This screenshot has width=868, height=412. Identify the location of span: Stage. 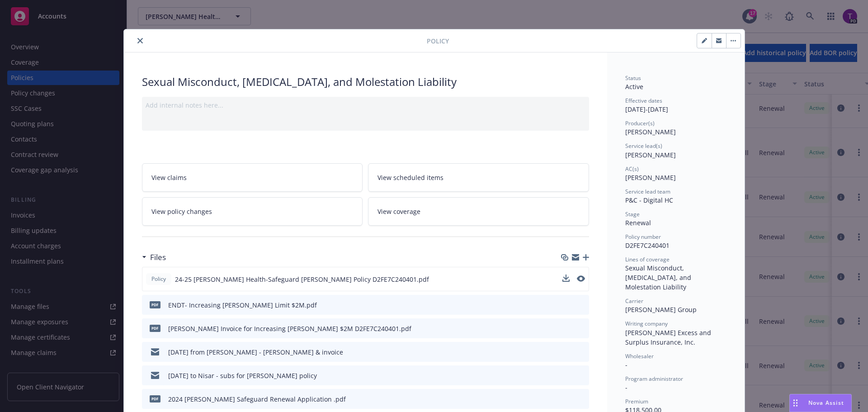
(633, 214).